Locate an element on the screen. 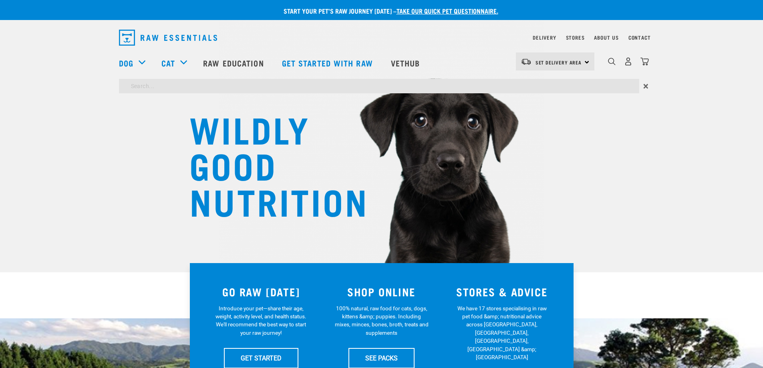 This screenshot has width=763, height=368. nav: dropdown navigation is located at coordinates (382, 38).